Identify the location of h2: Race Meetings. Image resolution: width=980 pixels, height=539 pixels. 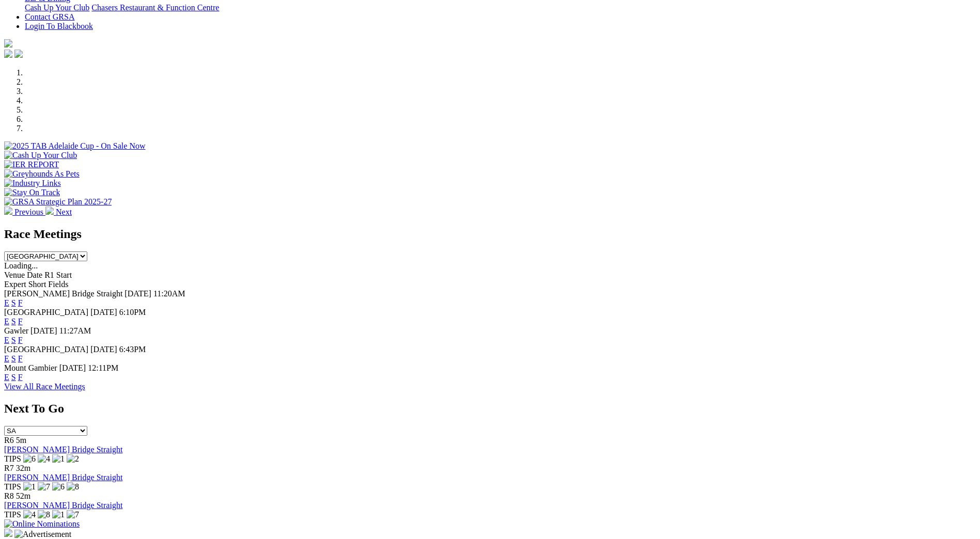
(490, 234).